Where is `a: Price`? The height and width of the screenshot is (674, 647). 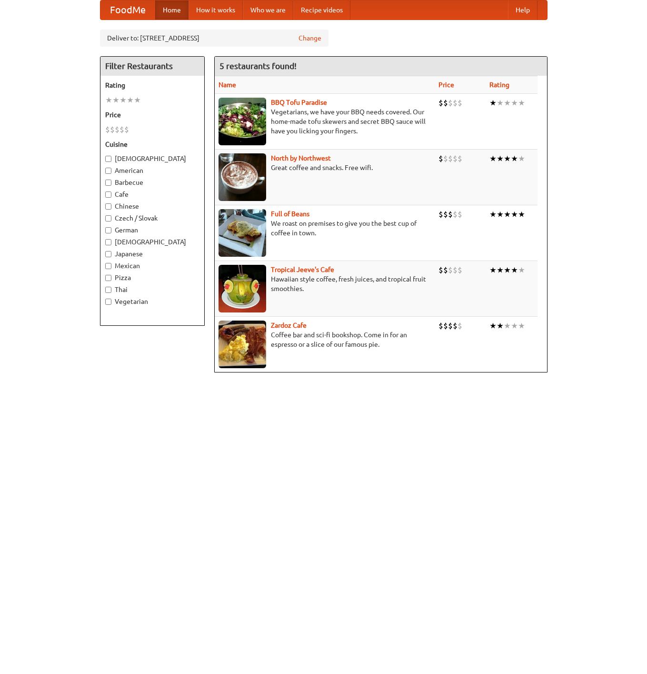
a: Price is located at coordinates (446, 85).